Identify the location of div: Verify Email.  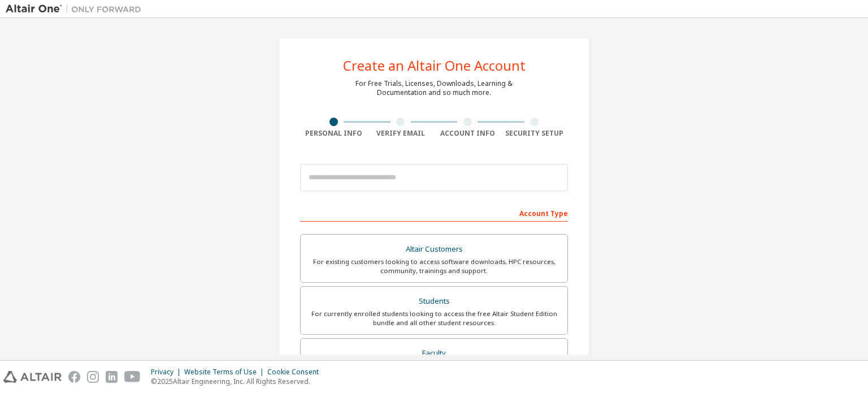
(401, 133).